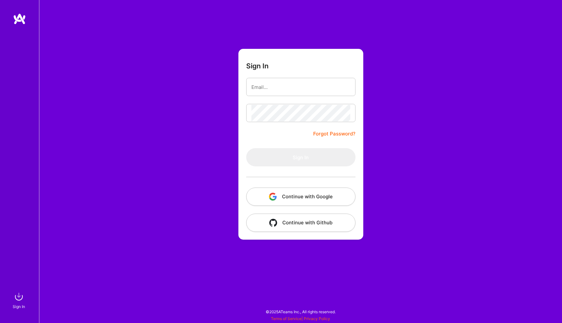 The width and height of the screenshot is (562, 323). What do you see at coordinates (286, 318) in the screenshot?
I see `a: Terms of Service` at bounding box center [286, 318].